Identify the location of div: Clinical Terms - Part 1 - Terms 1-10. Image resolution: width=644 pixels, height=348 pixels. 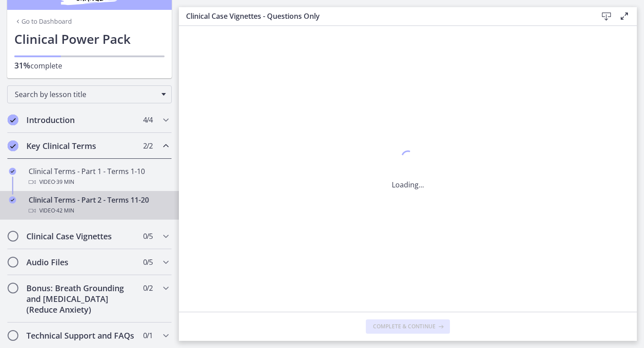
(98, 177).